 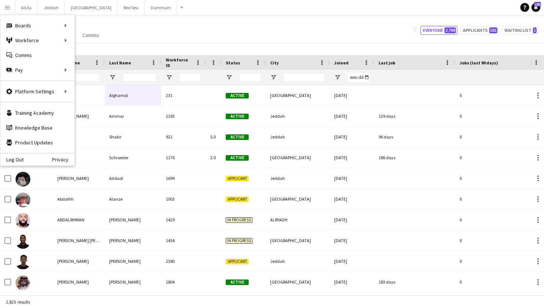 I want to click on a: Privacy, so click(x=63, y=159).